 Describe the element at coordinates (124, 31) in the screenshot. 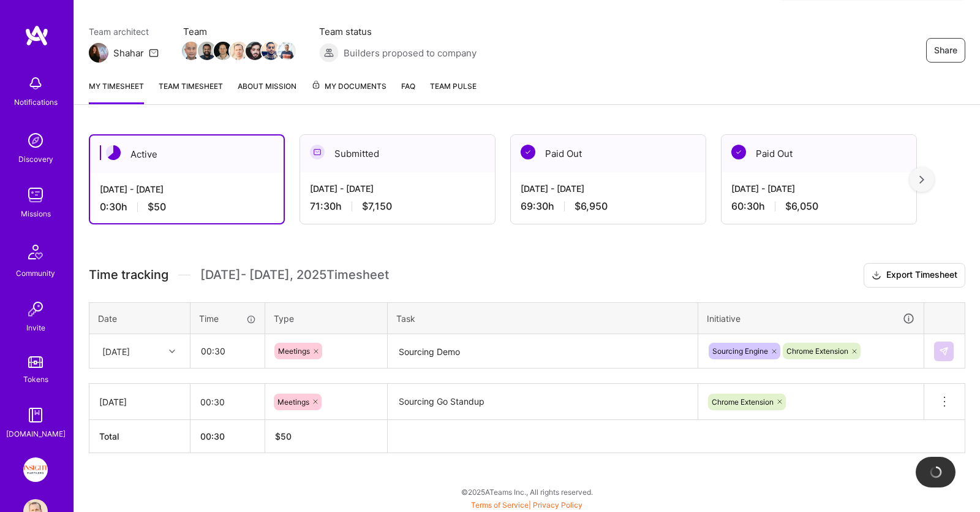

I see `span: Team architect` at that location.